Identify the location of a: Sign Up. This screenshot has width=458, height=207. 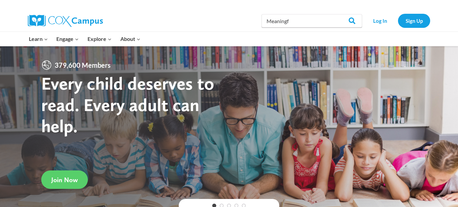
(414, 20).